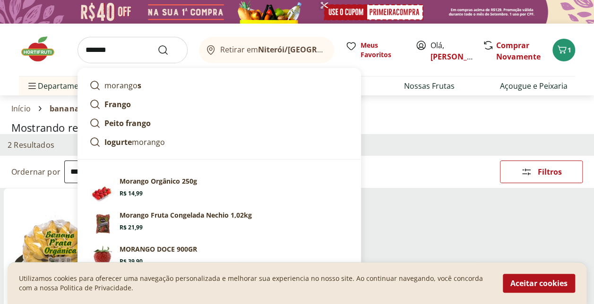  Describe the element at coordinates (103, 224) in the screenshot. I see `img: Morango Fruta Congelada Nechio 1,02kg` at that location.